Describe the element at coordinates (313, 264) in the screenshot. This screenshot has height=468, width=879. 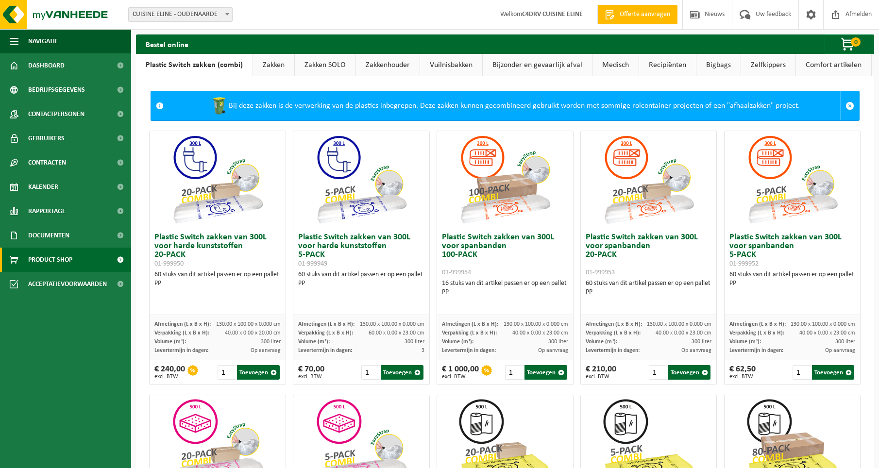
I see `span: 01-999949` at that location.